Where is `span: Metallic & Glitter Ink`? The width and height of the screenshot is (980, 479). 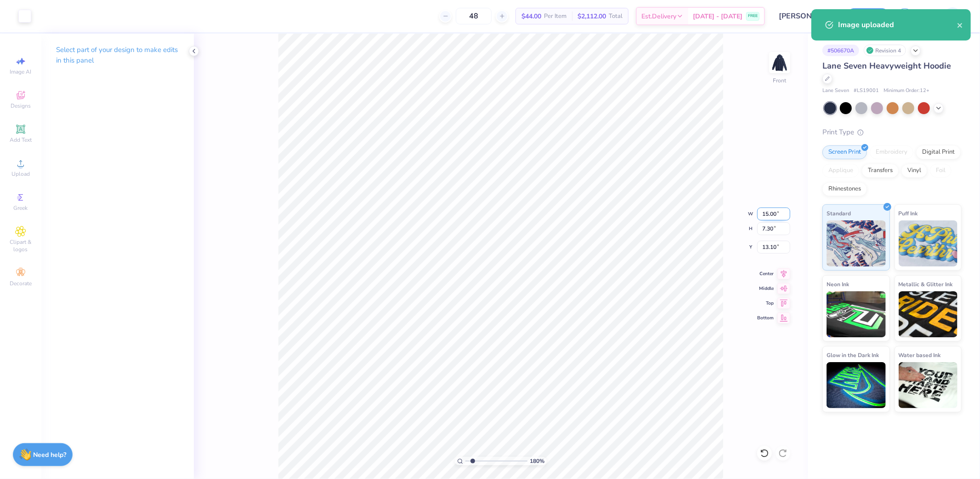 span: Metallic & Glitter Ink is located at coordinates (926, 284).